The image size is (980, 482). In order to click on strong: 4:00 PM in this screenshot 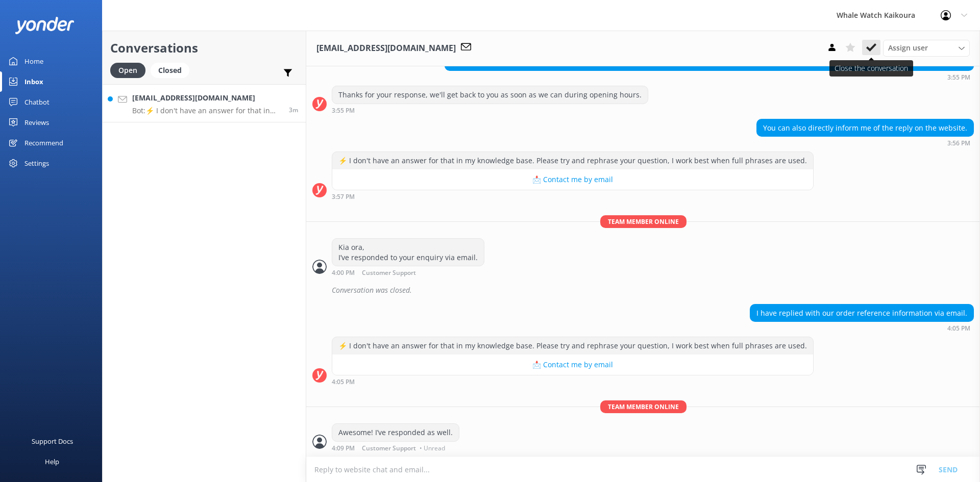, I will do `click(343, 273)`.